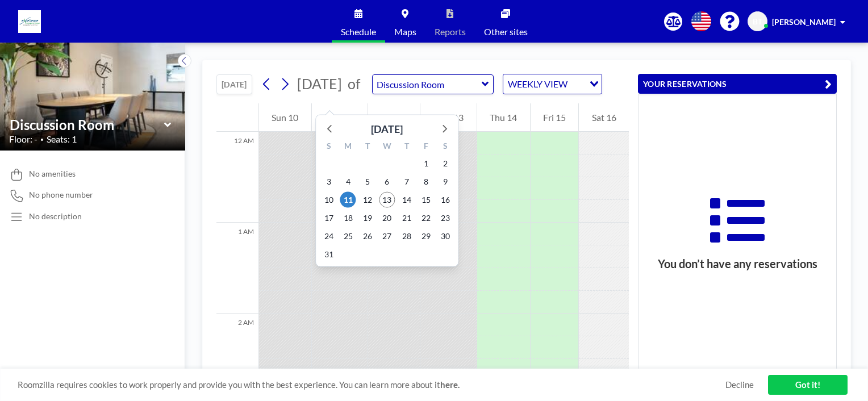 The image size is (868, 401). I want to click on span: Other sites, so click(505, 32).